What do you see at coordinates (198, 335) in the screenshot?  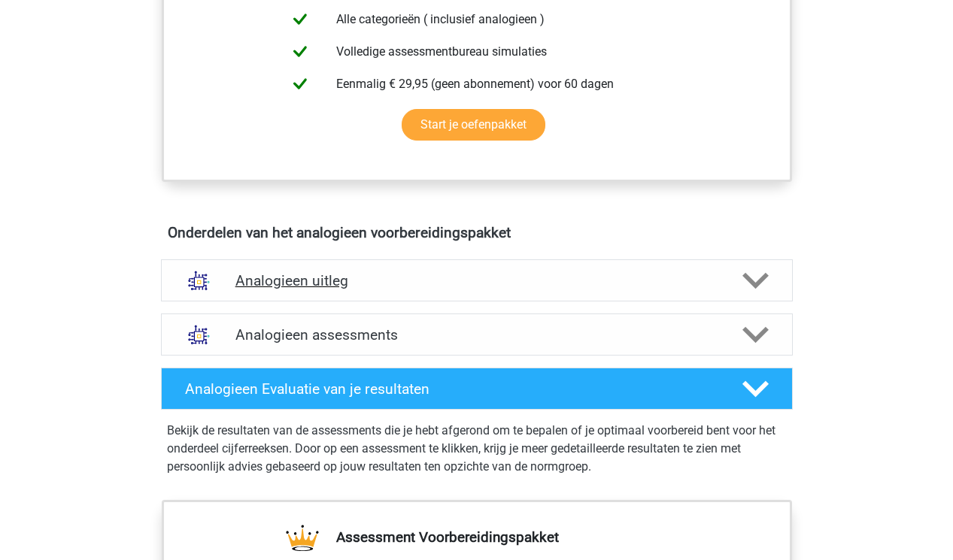 I see `img: analogieen assessments` at bounding box center [198, 335].